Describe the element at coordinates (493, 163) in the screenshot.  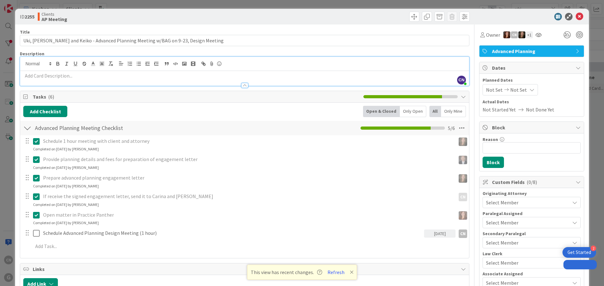
I see `button: Block` at that location.